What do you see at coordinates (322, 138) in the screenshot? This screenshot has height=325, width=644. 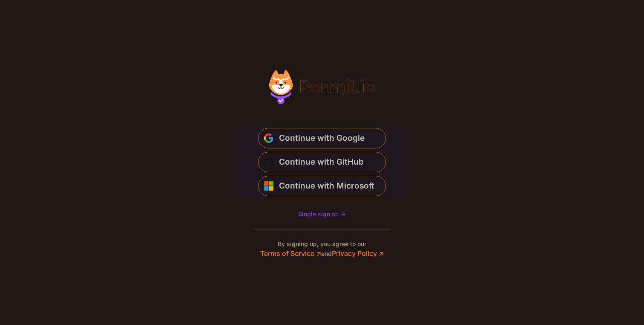 I see `button: Continue with Google` at bounding box center [322, 138].